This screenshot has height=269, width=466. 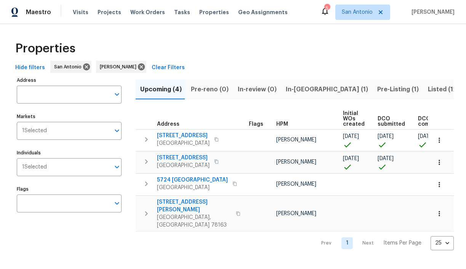 I want to click on span: DCO submitted, so click(x=392, y=121).